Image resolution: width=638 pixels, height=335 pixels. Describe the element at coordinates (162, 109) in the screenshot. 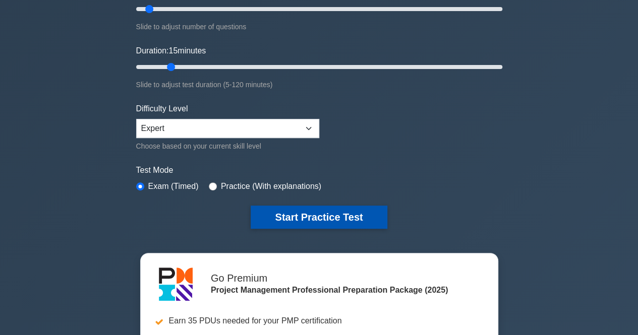

I see `label: Difficulty Level` at that location.